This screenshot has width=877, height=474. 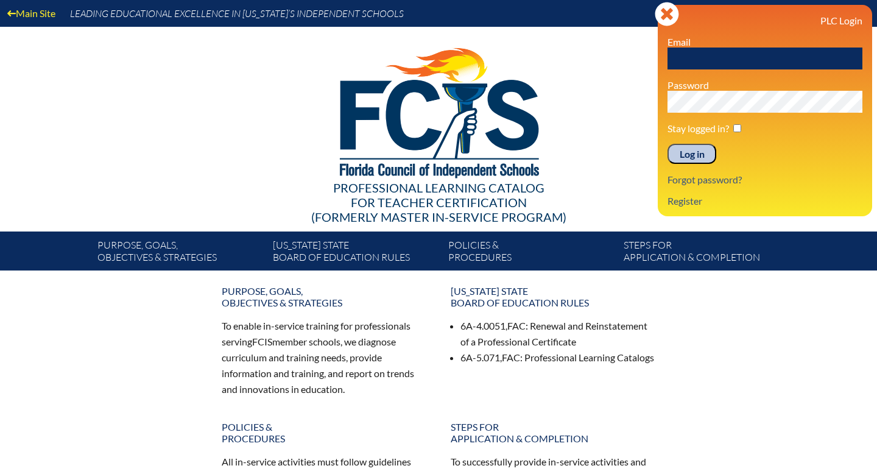 What do you see at coordinates (684, 200) in the screenshot?
I see `a: Register` at bounding box center [684, 200].